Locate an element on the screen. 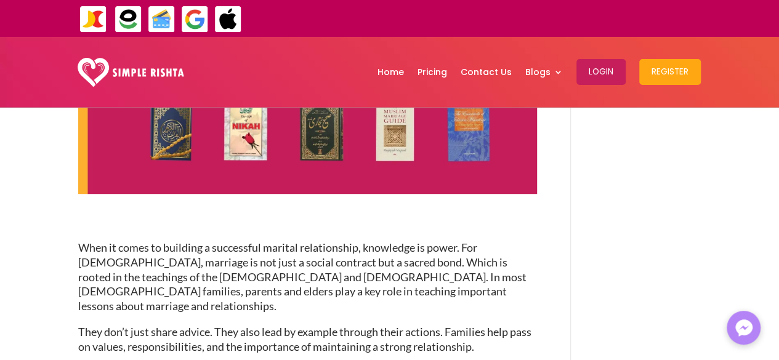 The height and width of the screenshot is (360, 779). a: Login is located at coordinates (601, 72).